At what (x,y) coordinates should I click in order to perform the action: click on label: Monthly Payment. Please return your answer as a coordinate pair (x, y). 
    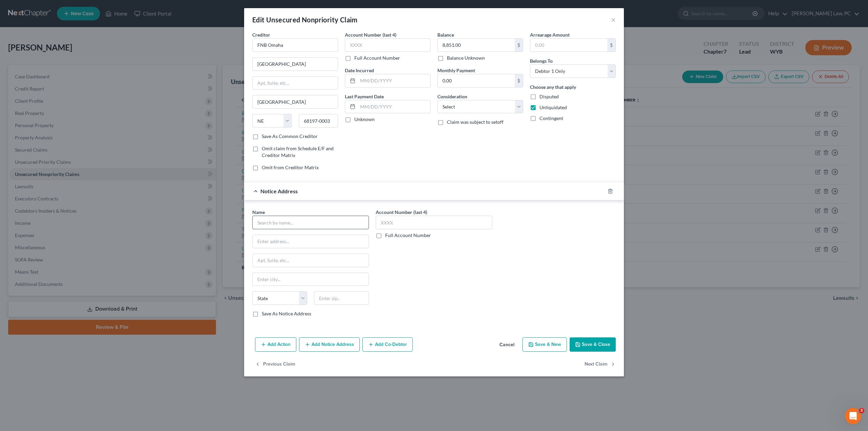
    Looking at the image, I should click on (456, 70).